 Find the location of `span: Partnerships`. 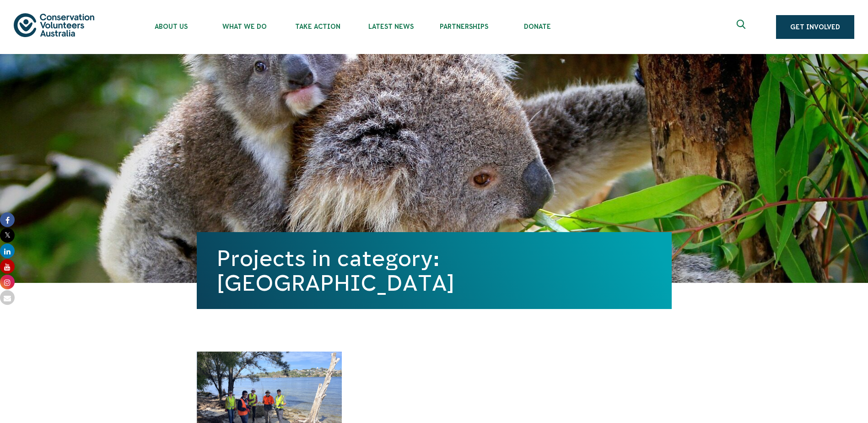

span: Partnerships is located at coordinates (464, 26).